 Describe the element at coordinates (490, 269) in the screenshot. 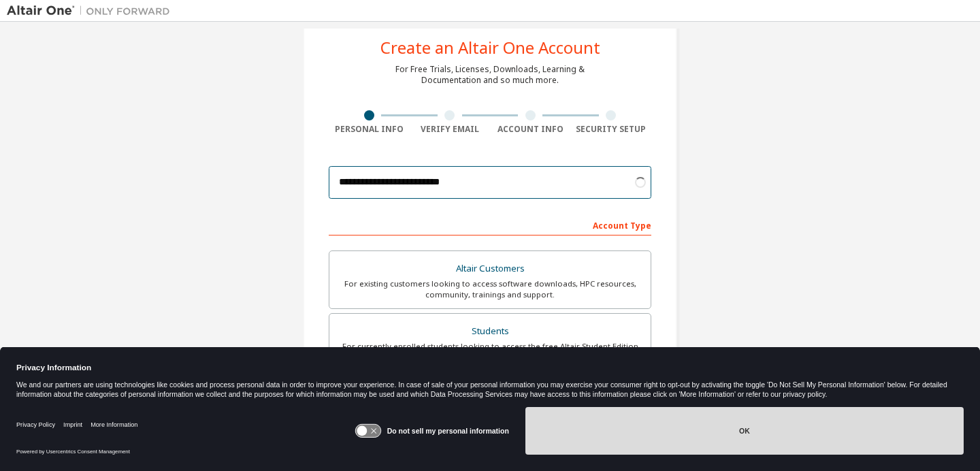

I see `div: Altair Customers` at that location.